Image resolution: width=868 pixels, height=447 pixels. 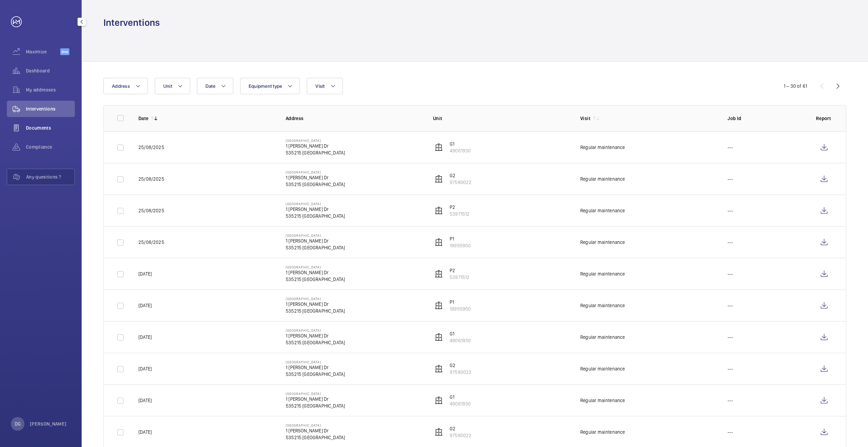 What do you see at coordinates (585, 118) in the screenshot?
I see `p: Visit` at bounding box center [585, 118].